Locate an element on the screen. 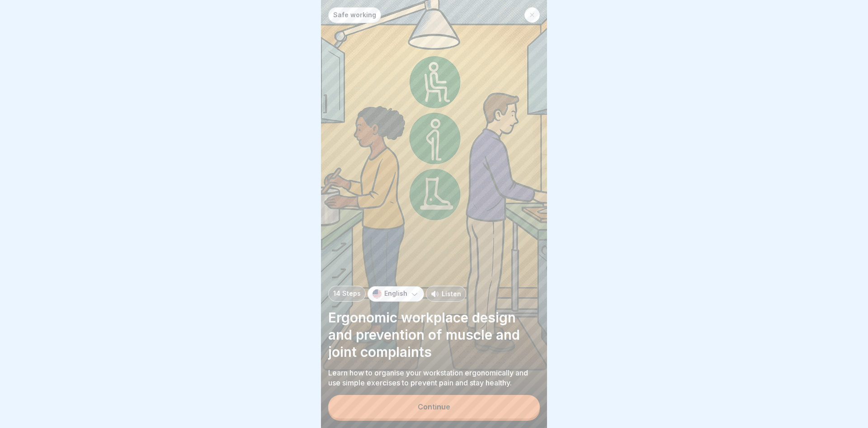  p: Ergonomic workplace design and prevention of muscle and joint complaints is located at coordinates (434, 335).